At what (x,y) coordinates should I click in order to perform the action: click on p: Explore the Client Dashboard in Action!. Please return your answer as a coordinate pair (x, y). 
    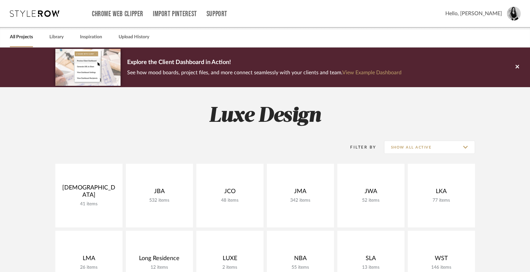
    Looking at the image, I should click on (264, 63).